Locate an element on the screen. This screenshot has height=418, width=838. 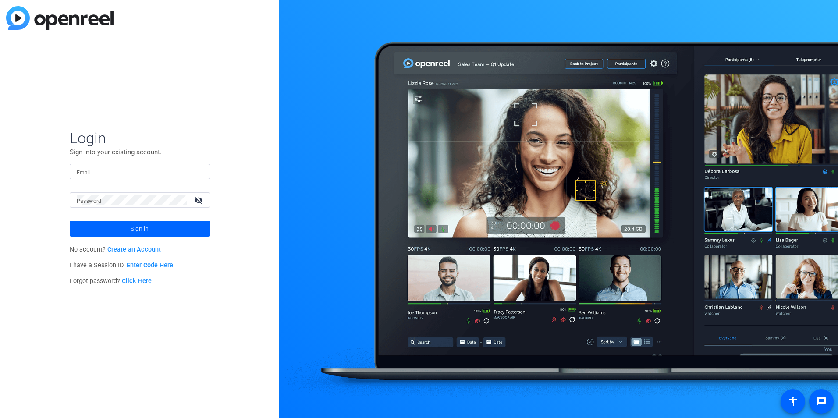
button: Sign in is located at coordinates (140, 229).